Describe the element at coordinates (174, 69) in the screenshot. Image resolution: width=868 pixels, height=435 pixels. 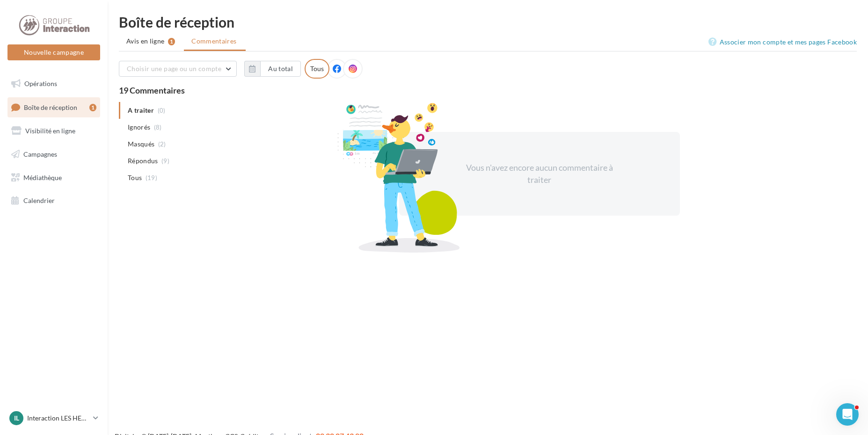
I see `span: Choisir une page ou un compte` at that location.